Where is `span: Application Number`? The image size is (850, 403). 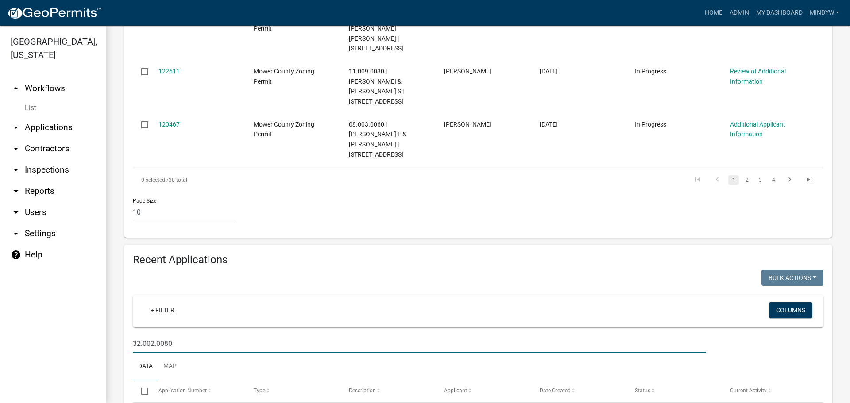
span: Application Number is located at coordinates (182, 391).